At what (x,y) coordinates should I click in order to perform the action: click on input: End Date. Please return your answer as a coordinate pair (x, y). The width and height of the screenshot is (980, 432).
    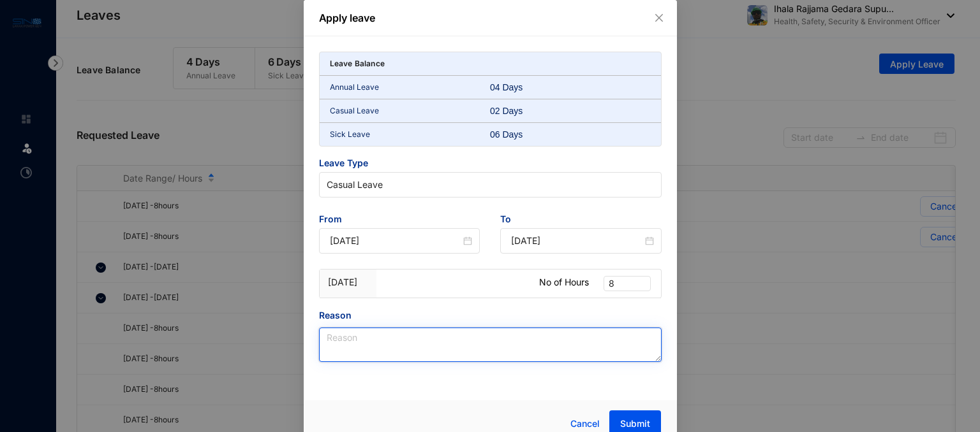
    Looking at the image, I should click on (577, 241).